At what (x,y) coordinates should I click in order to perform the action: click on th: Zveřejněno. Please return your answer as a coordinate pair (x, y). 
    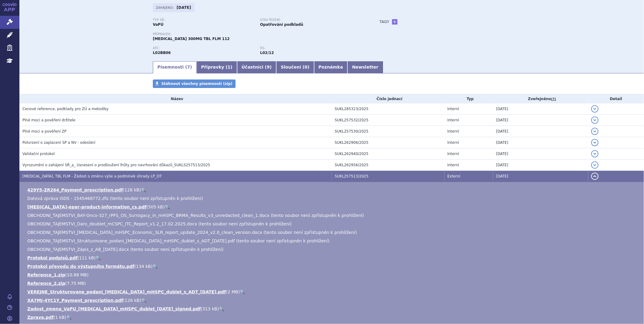
    Looking at the image, I should click on (541, 99).